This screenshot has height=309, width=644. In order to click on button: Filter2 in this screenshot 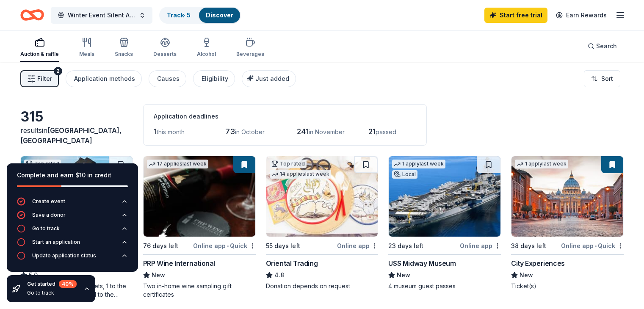, I will do `click(39, 79)`.